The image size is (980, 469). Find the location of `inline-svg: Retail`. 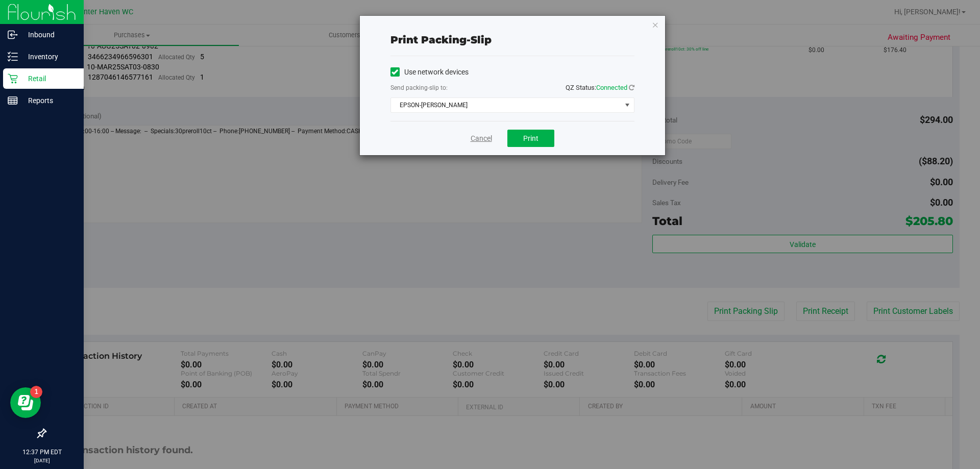

inline-svg: Retail is located at coordinates (13, 79).